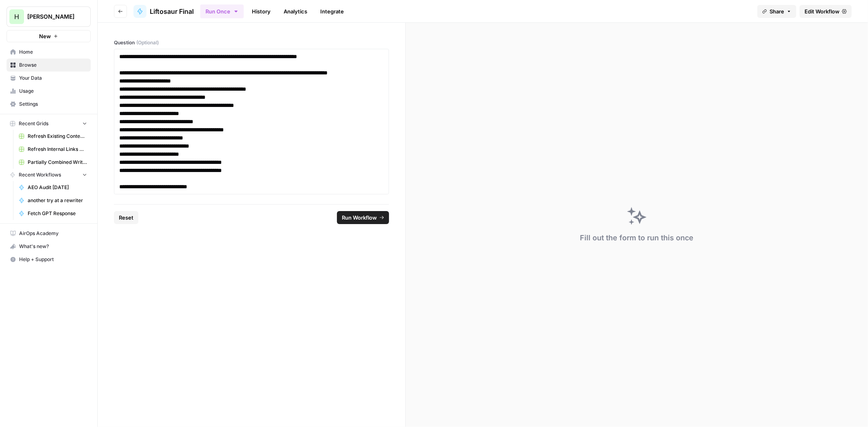  Describe the element at coordinates (44, 36) in the screenshot. I see `span: New` at that location.